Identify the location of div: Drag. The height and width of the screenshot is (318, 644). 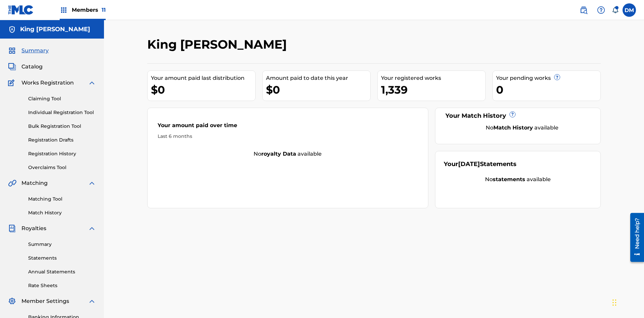
(615, 303).